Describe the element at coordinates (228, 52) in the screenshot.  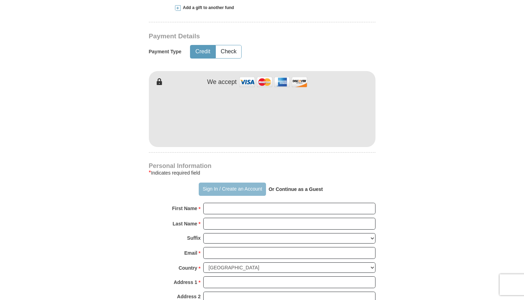
I see `button: Check` at that location.